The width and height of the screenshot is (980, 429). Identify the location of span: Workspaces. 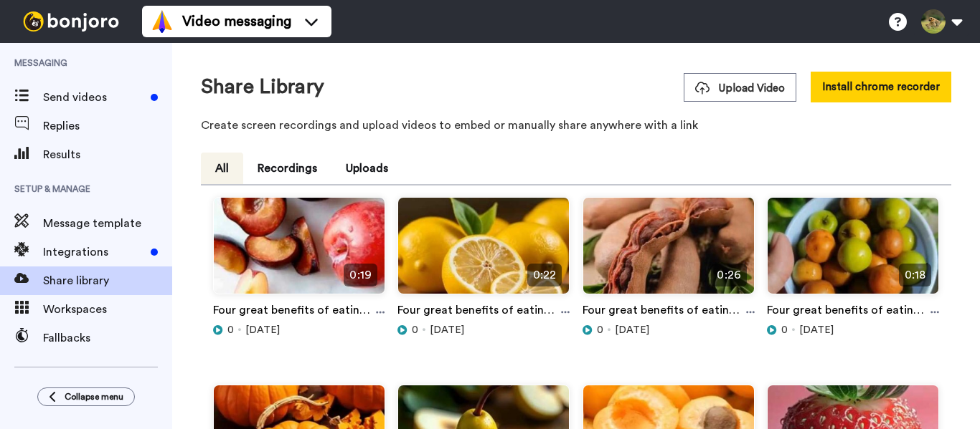
(107, 309).